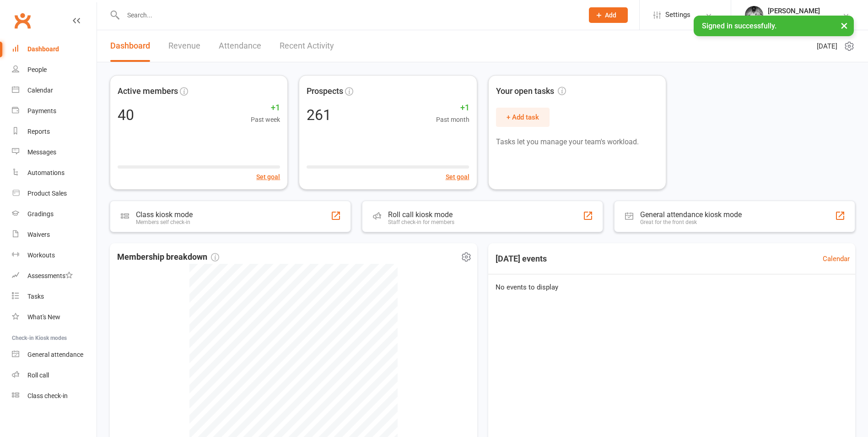 This screenshot has height=437, width=868. I want to click on div: Reports, so click(38, 132).